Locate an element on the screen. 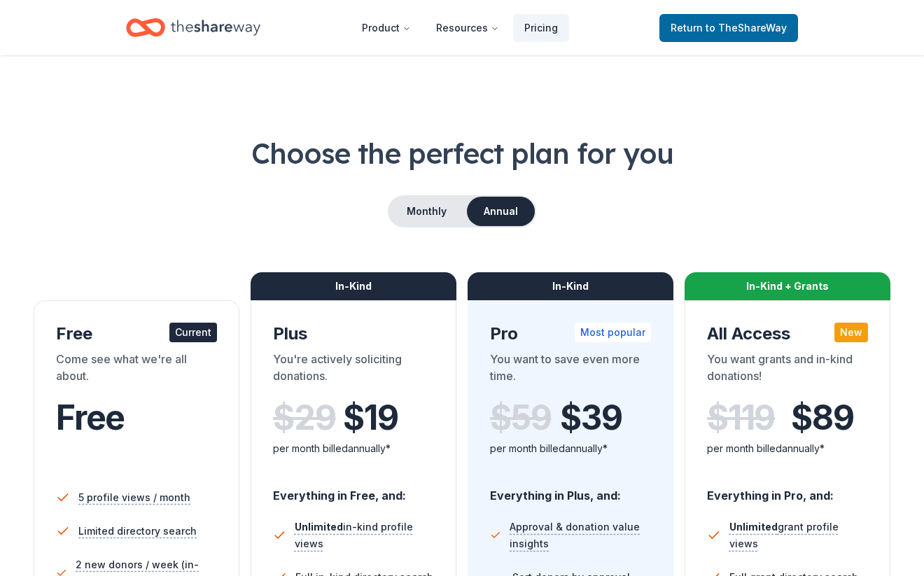 This screenshot has width=924, height=576. h1: Choose the perfect plan for you is located at coordinates (462, 154).